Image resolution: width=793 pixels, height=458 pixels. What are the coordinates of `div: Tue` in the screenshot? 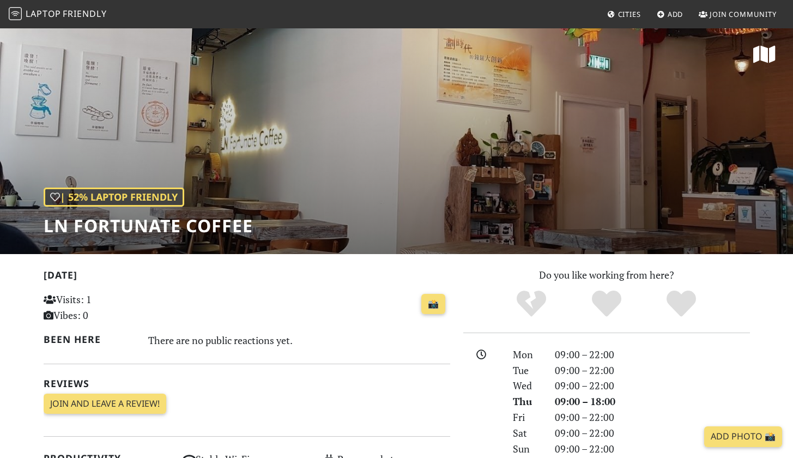 It's located at (527, 370).